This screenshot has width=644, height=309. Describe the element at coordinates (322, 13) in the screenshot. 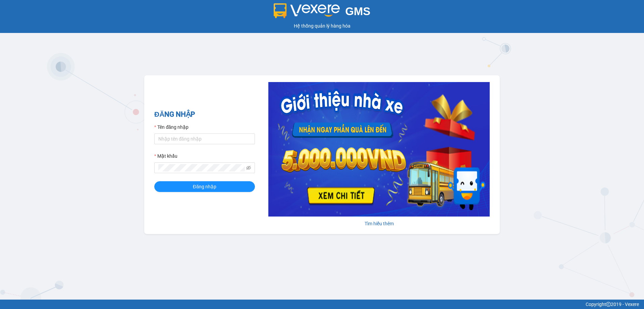

I see `a: GMS` at that location.